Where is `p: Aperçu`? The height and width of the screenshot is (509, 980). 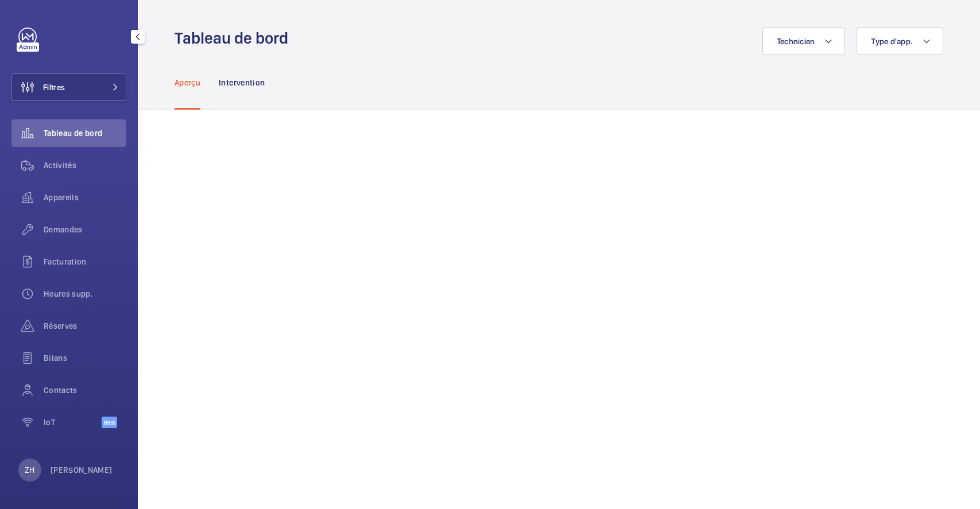 p: Aperçu is located at coordinates (187, 83).